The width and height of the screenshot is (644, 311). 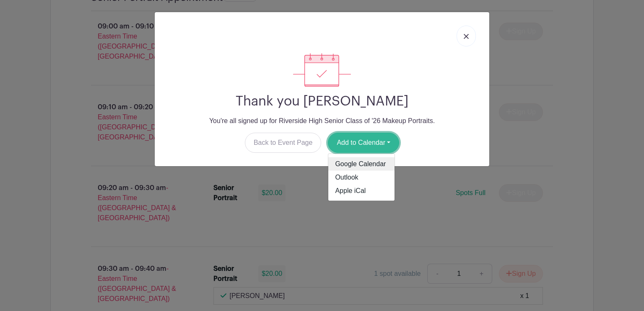 What do you see at coordinates (283, 143) in the screenshot?
I see `a: Back to Event Page` at bounding box center [283, 143].